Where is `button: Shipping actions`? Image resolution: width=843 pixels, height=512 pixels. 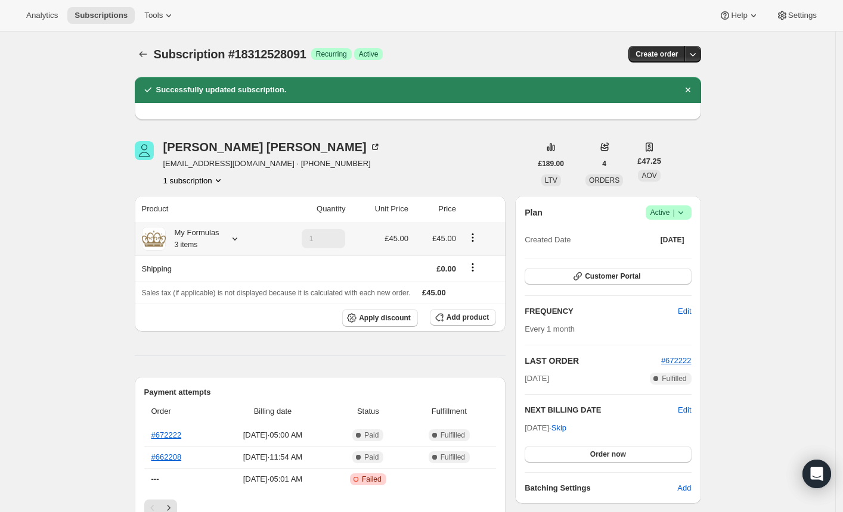 button: Shipping actions is located at coordinates (473, 268).